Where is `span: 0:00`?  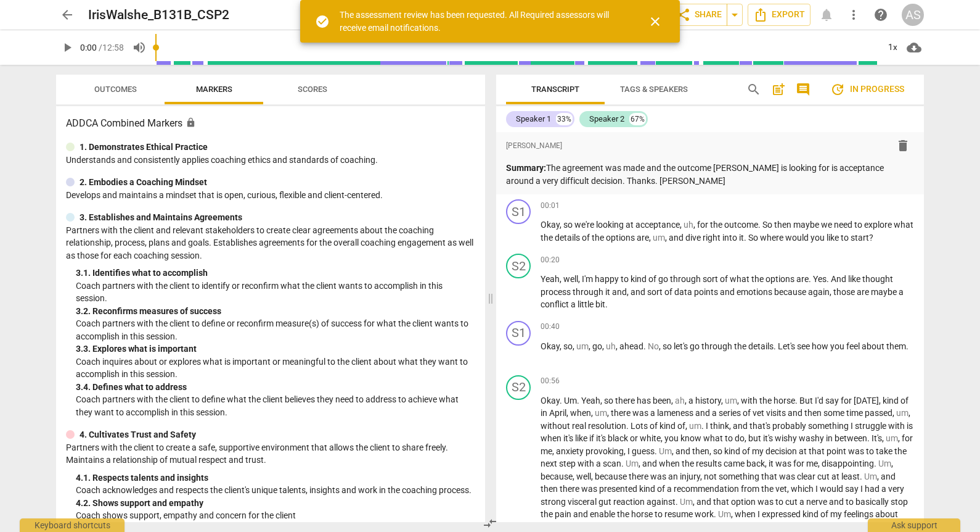 span: 0:00 is located at coordinates (88, 48).